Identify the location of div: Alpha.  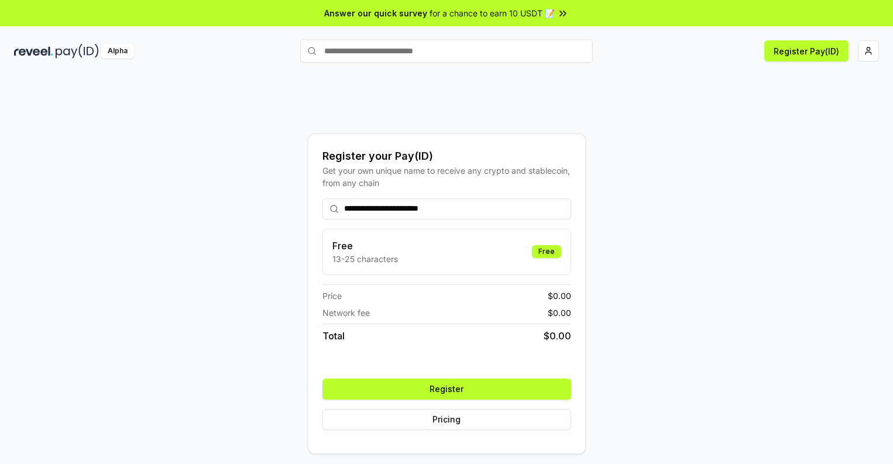
(118, 51).